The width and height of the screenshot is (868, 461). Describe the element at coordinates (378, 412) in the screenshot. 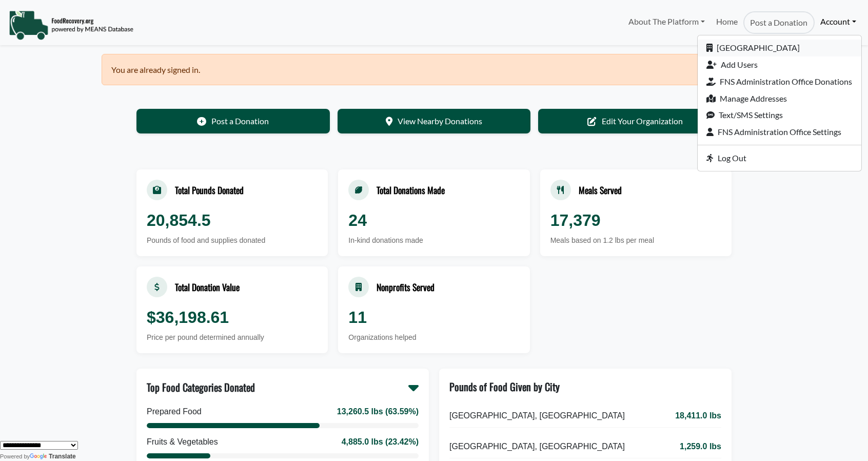

I see `div: 13,260.5 lbs (63.59%)` at that location.